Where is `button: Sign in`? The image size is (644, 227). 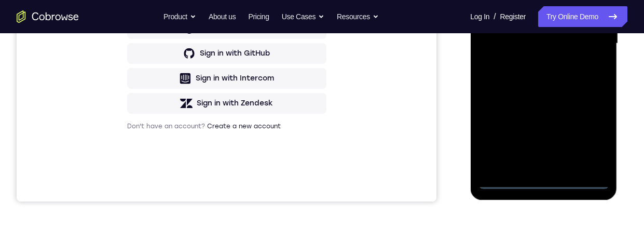 button: Sign in is located at coordinates (210, 130).